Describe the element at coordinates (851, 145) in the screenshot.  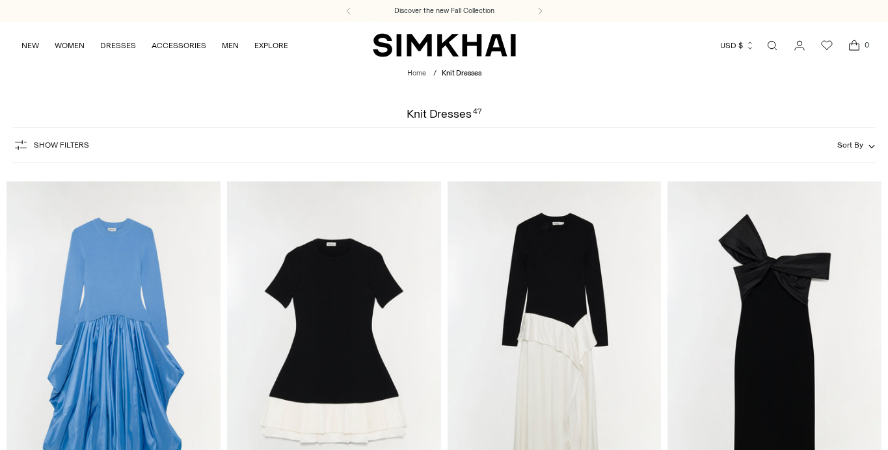
I see `span: Sort By` at that location.